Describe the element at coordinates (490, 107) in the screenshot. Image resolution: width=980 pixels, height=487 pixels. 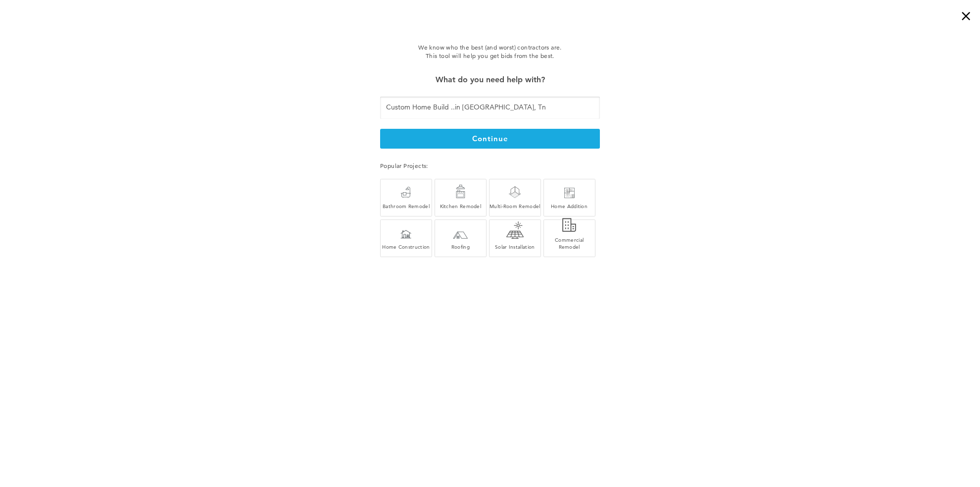
I see `input: ex. remodel, custom home, etc.` at that location.